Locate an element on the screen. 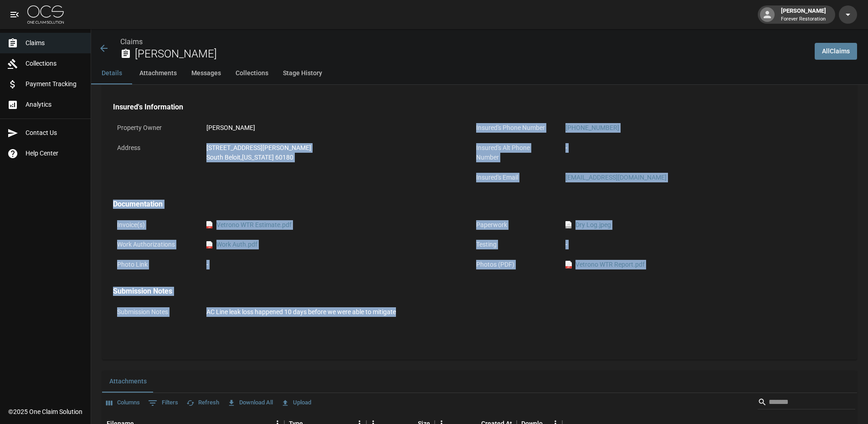  span: Help Center is located at coordinates (54, 153).